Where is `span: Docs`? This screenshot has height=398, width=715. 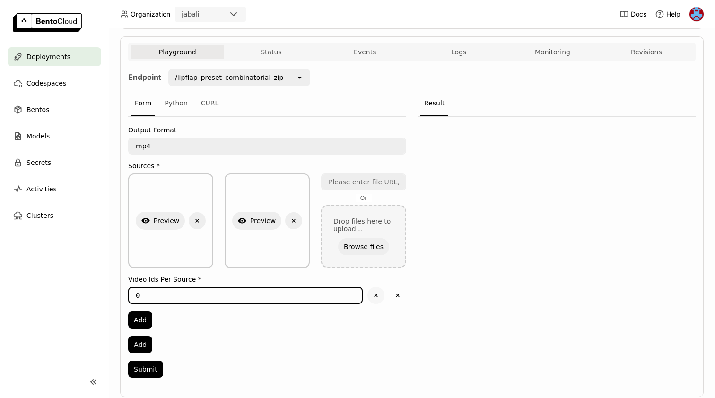
span: Docs is located at coordinates (639, 14).